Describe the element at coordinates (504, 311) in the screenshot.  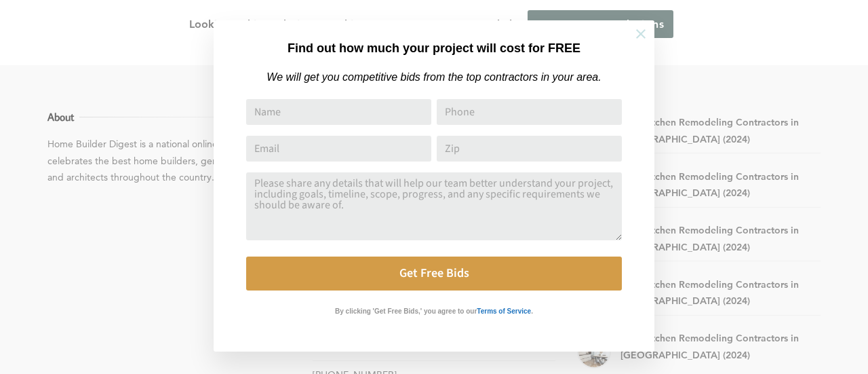
I see `strong: Terms of Service` at that location.